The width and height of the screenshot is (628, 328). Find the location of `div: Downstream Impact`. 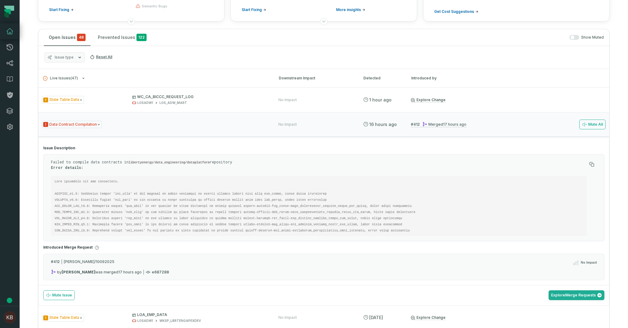

div: Downstream Impact is located at coordinates (315, 78).